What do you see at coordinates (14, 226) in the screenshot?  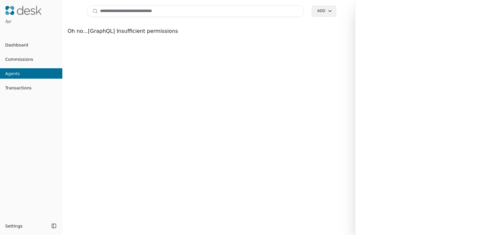 I see `span: Settings` at bounding box center [14, 226].